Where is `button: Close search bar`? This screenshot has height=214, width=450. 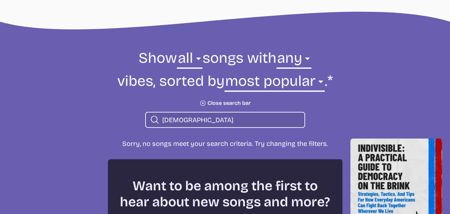 button: Close search bar is located at coordinates (225, 103).